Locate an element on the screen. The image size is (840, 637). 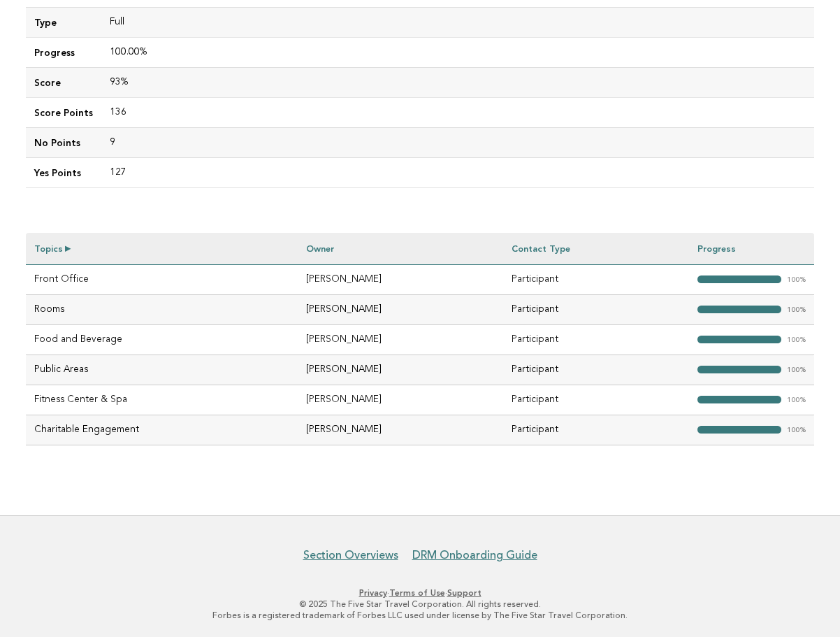
td: No Points is located at coordinates (63, 142).